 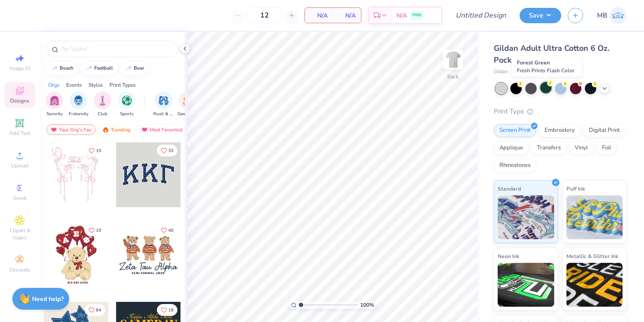 What do you see at coordinates (453, 60) in the screenshot?
I see `img: Back` at bounding box center [453, 60].